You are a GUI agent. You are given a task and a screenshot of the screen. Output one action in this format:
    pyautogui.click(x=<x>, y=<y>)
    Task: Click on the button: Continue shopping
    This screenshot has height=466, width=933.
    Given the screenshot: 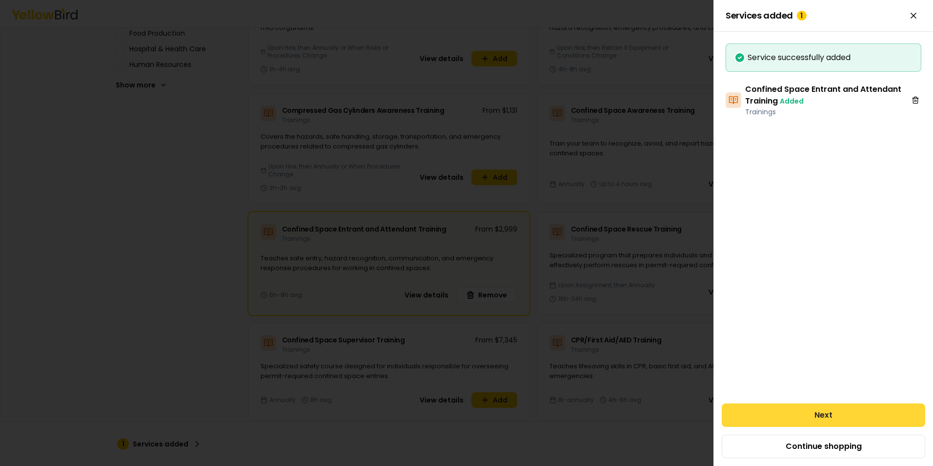 What is the action you would take?
    pyautogui.click(x=824, y=446)
    